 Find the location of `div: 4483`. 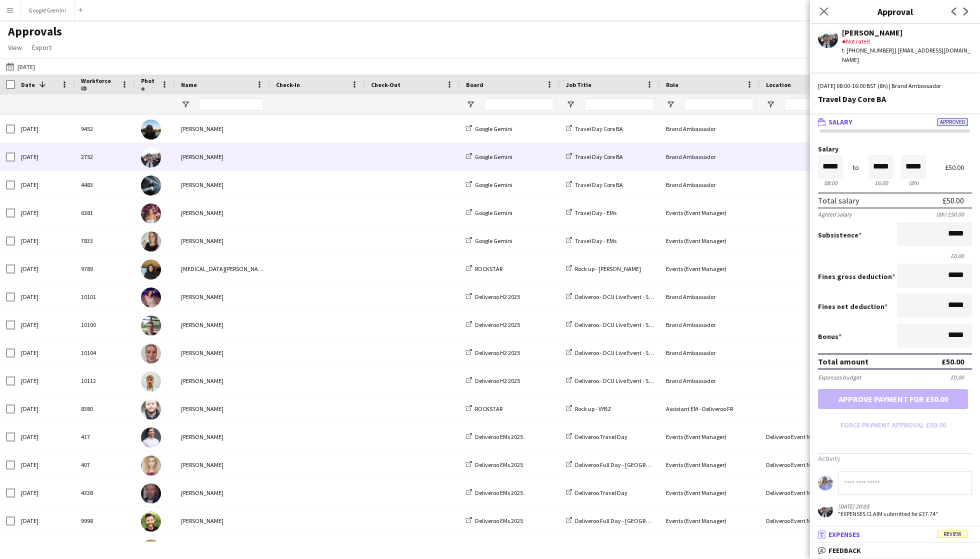

div: 4483 is located at coordinates (105, 184).